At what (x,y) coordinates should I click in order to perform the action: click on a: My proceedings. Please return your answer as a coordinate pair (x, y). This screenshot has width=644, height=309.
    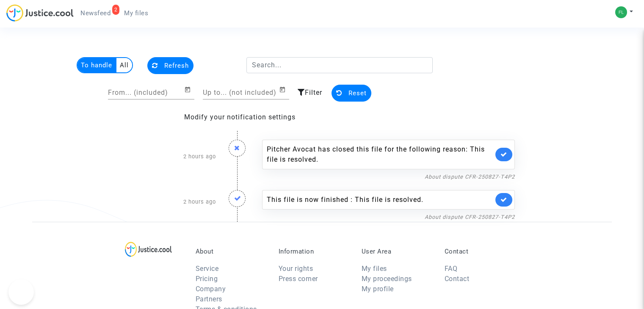
    Looking at the image, I should click on (386, 279).